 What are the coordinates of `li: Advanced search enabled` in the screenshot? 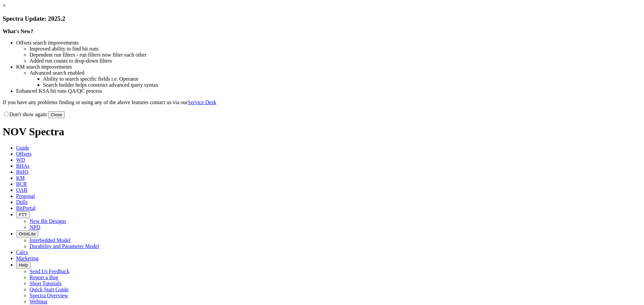 It's located at (336, 73).